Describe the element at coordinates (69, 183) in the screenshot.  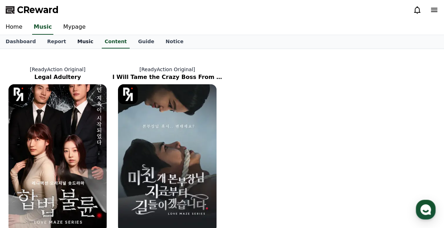
I see `span: Messages` at that location.